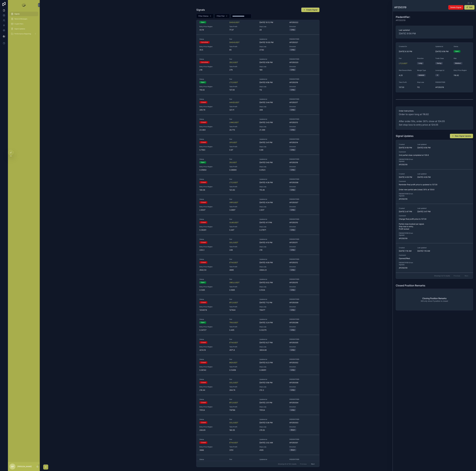 The image size is (476, 471). What do you see at coordinates (401, 7) in the screenshot?
I see `h1: AP250319` at bounding box center [401, 7].